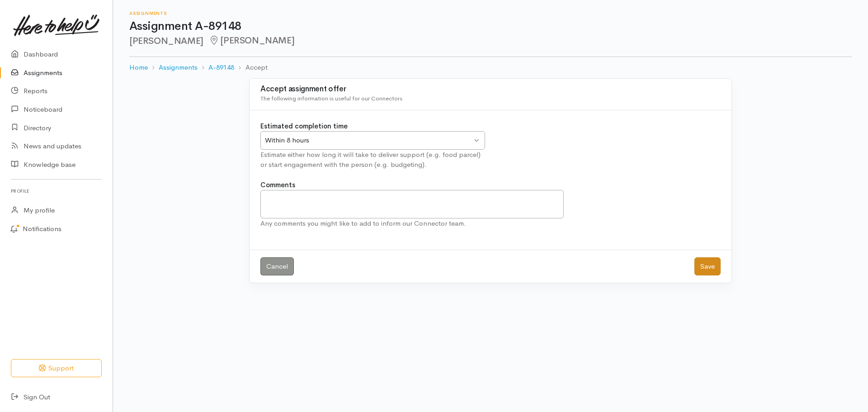  I want to click on h1: Assignment A-89148, so click(491, 26).